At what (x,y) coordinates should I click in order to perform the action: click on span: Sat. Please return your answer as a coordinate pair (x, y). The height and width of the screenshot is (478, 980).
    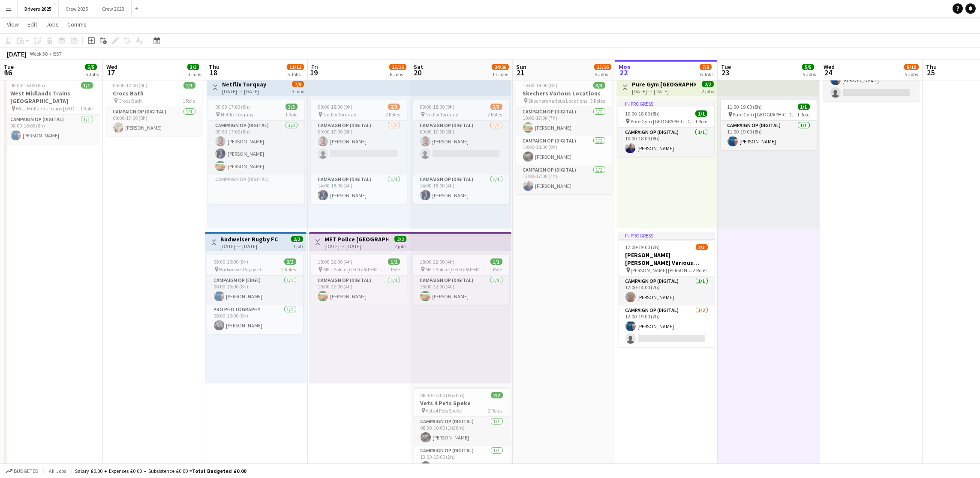
    Looking at the image, I should click on (418, 67).